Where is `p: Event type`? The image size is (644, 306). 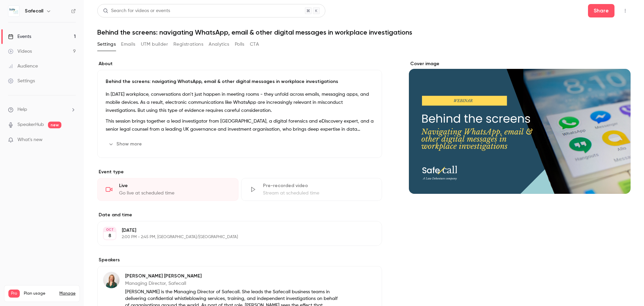 p: Event type is located at coordinates (239, 172).